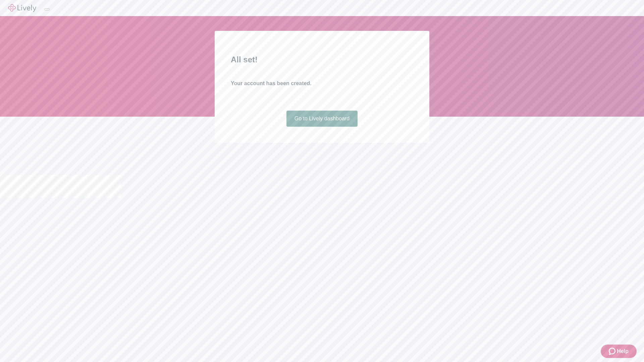 This screenshot has width=644, height=362. I want to click on img: Lively, so click(22, 8).